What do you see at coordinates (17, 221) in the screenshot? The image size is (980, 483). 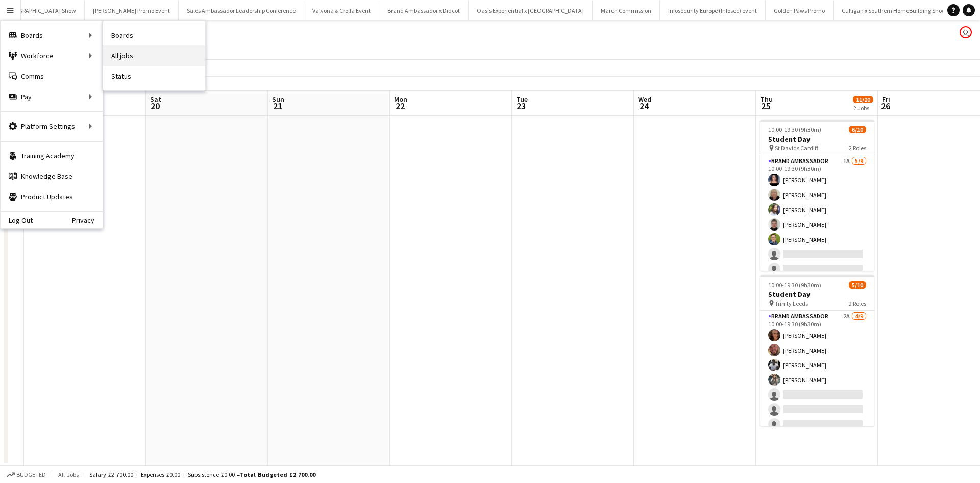 I see `a: Log Out` at bounding box center [17, 221].